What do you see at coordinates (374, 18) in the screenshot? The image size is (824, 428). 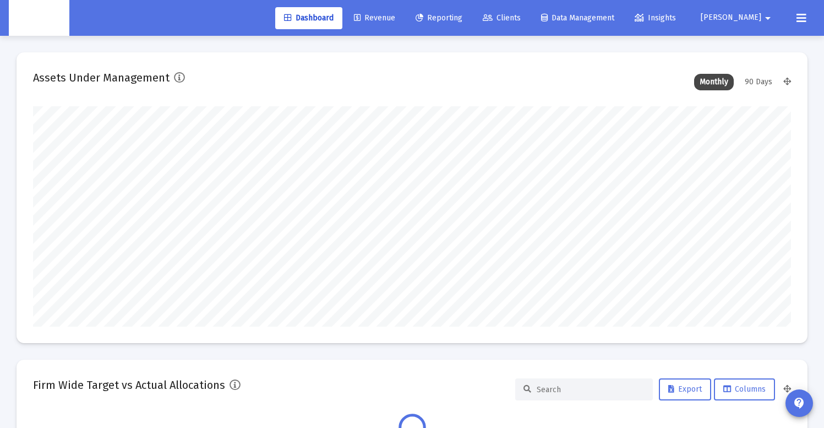 I see `a: Revenue` at bounding box center [374, 18].